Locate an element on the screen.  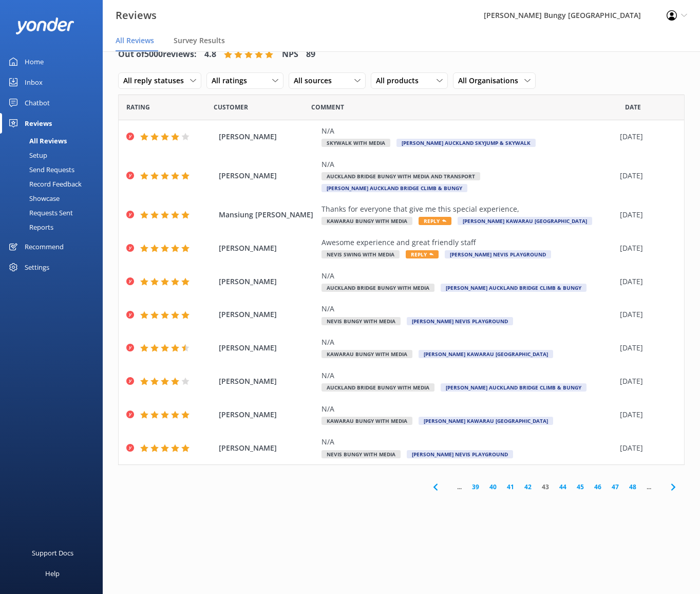
span: All Organisations is located at coordinates (492, 81).